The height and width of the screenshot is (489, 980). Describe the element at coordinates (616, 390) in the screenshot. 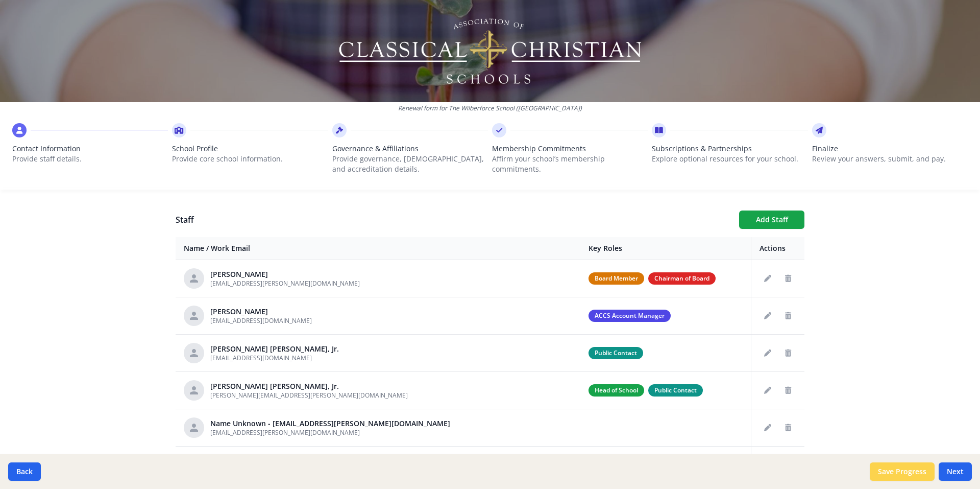

I see `span: Head of School` at that location.